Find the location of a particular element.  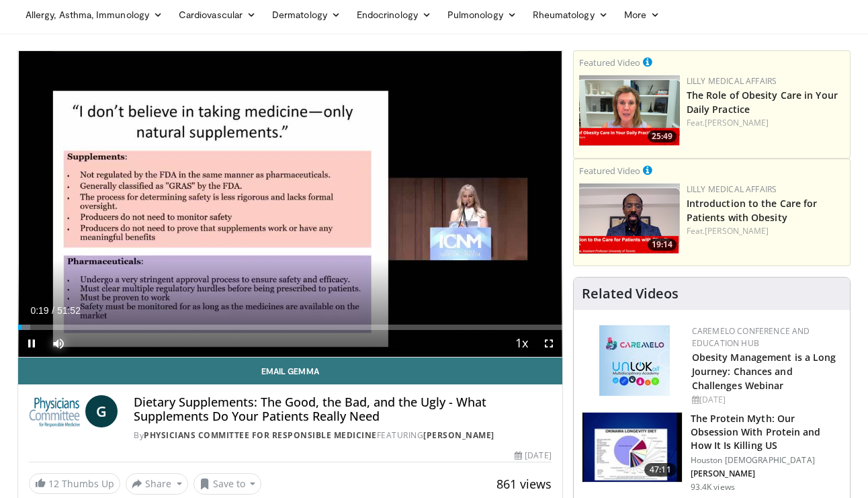

p: 93.4K views is located at coordinates (713, 487).